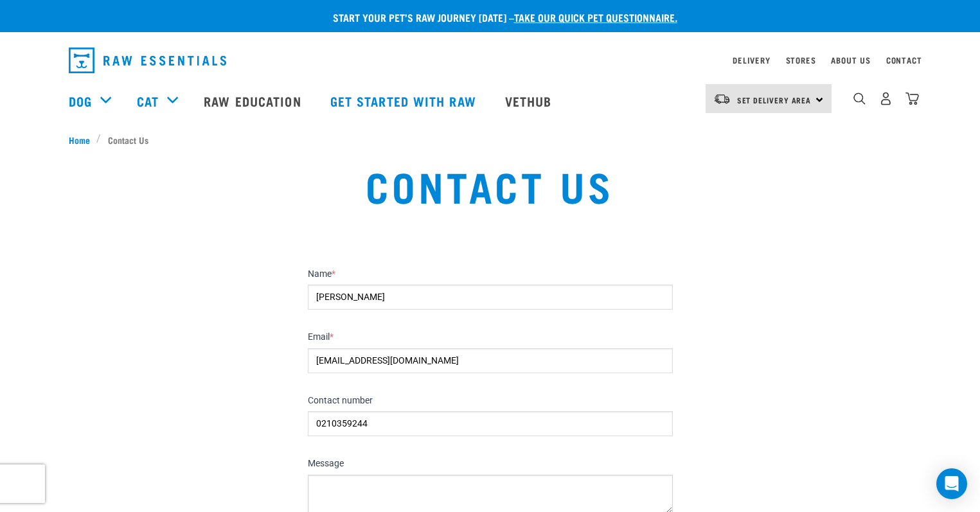 This screenshot has width=980, height=512. Describe the element at coordinates (254, 101) in the screenshot. I see `a: Raw Education` at that location.